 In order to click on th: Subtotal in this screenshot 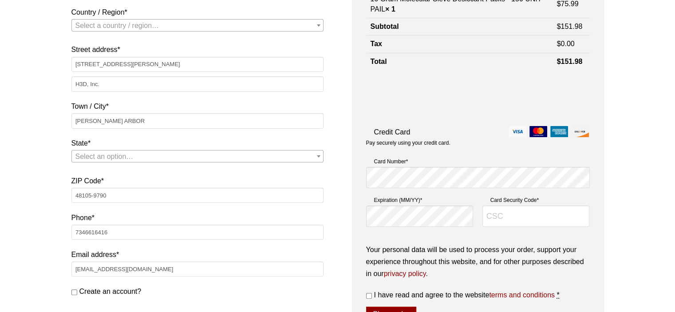, I will do `click(459, 27)`.